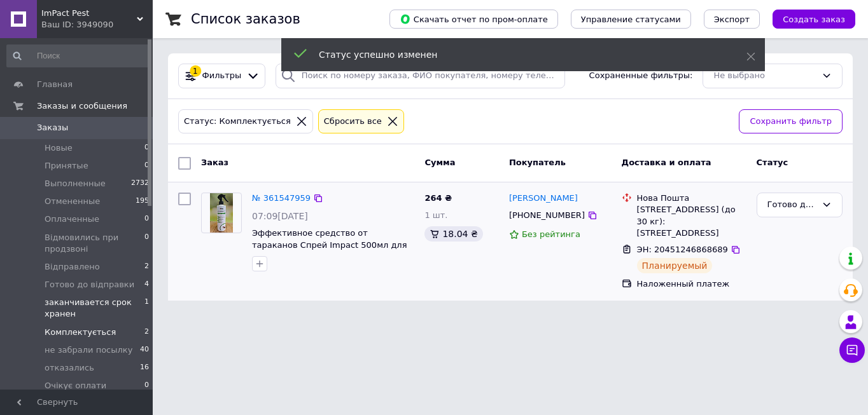  I want to click on button: Чат с покупателем, so click(852, 351).